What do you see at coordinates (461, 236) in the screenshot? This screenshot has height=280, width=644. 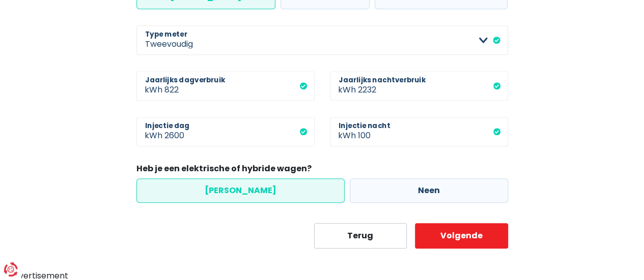 I see `button: Volgende` at bounding box center [461, 236].